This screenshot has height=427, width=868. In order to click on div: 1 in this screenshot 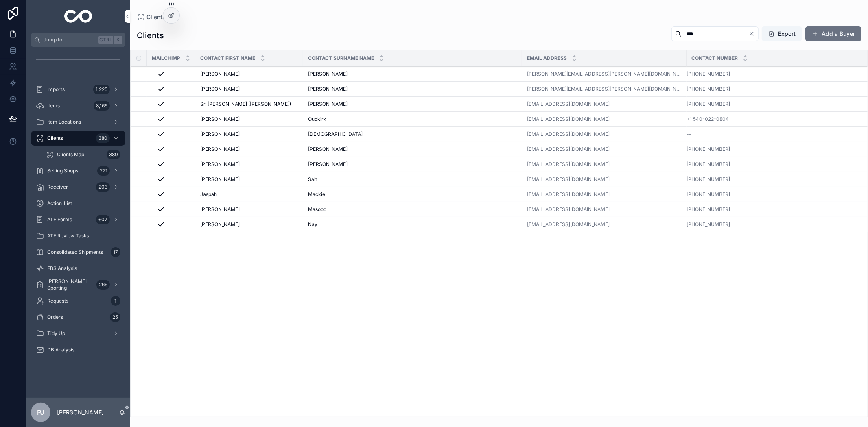, I will do `click(115, 301)`.